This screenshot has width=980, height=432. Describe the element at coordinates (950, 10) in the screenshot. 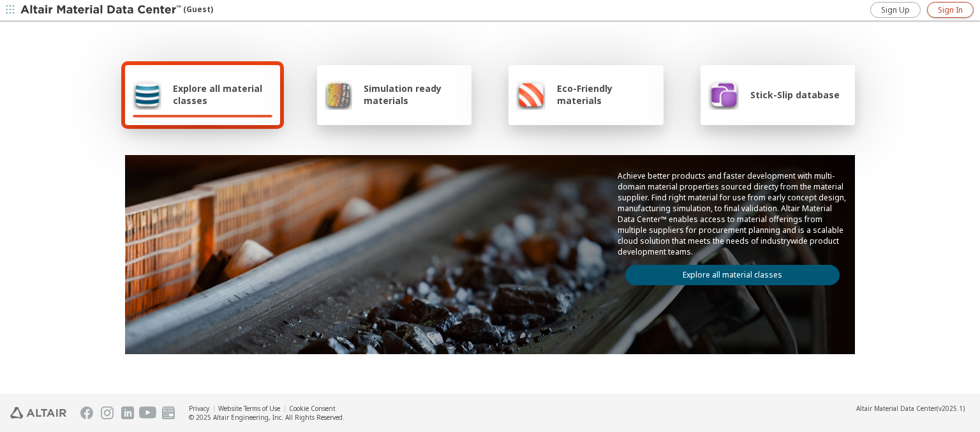

I see `span: Sign In` at that location.